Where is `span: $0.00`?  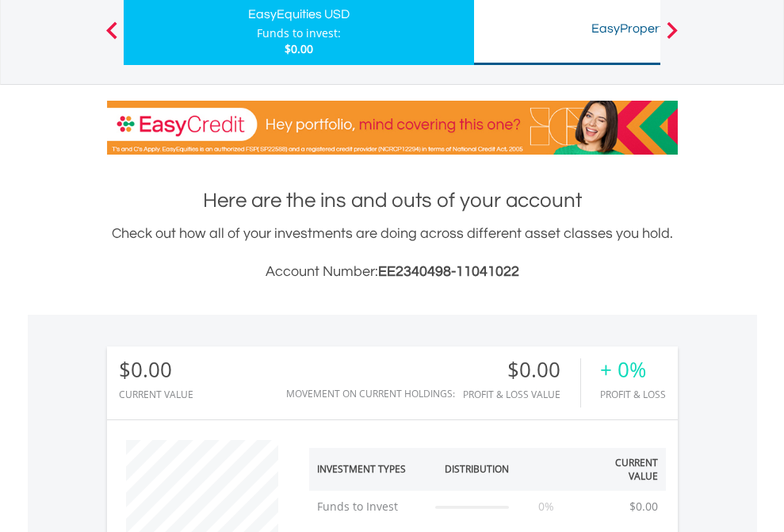
span: $0.00 is located at coordinates (299, 48).